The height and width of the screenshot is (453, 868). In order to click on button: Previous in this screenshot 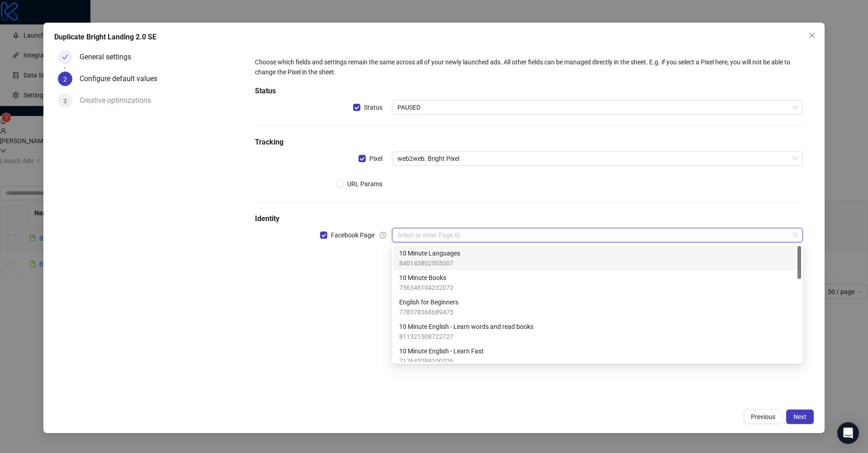, I will do `click(763, 417)`.